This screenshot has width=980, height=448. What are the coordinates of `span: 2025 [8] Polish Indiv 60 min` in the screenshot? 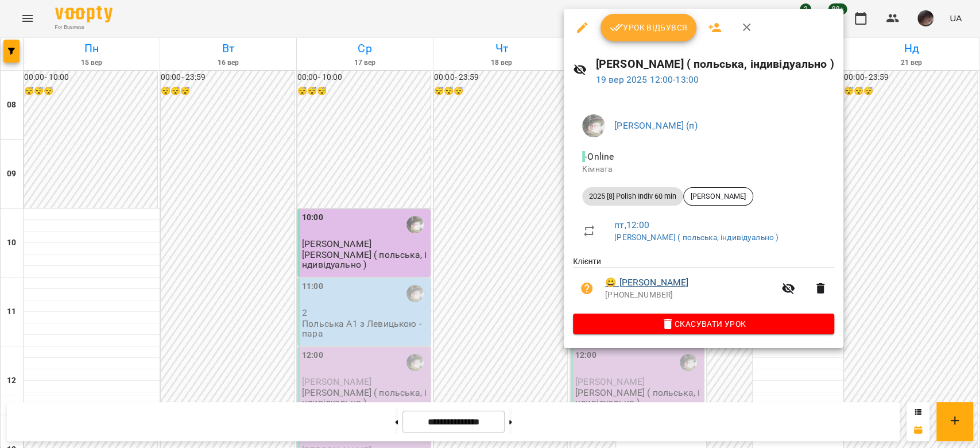 It's located at (633, 197).